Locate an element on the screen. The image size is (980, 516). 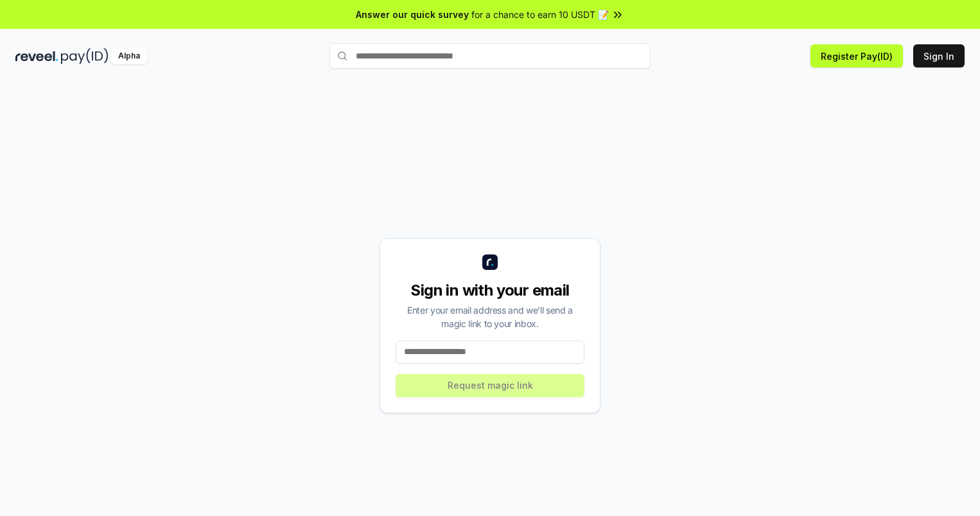
img: reveel_dark is located at coordinates (36, 56).